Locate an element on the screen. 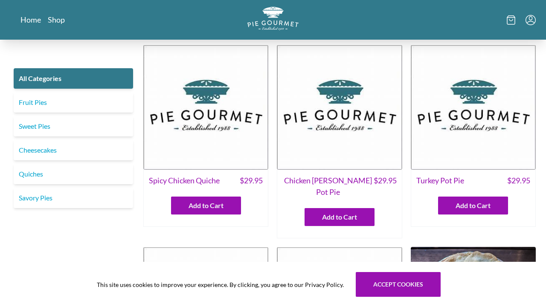 Image resolution: width=546 pixels, height=307 pixels. a: Fruit Pies is located at coordinates (73, 102).